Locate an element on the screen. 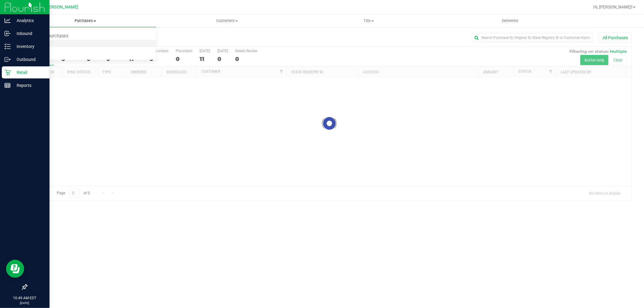 The width and height of the screenshot is (644, 308). p: Inbound is located at coordinates (29, 33).